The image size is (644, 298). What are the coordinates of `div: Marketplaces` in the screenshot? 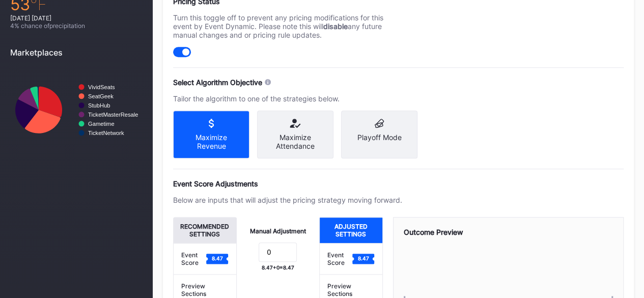 It's located at (76, 52).